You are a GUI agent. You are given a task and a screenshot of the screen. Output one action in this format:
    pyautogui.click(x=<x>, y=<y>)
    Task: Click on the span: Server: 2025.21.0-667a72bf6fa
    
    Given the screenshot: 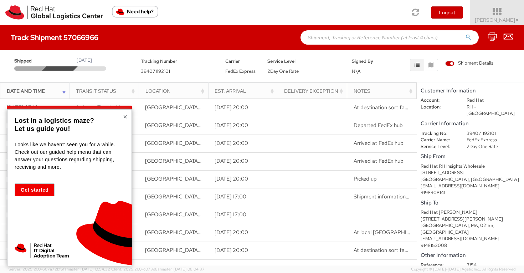 What is the action you would take?
    pyautogui.click(x=59, y=269)
    